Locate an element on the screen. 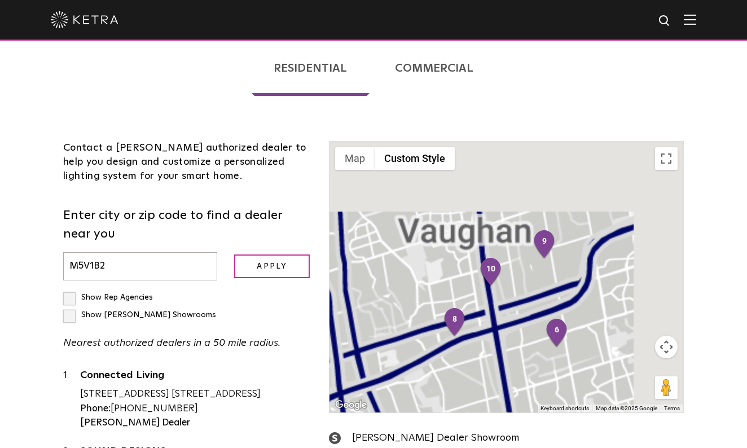  a: Residential is located at coordinates (310, 68).